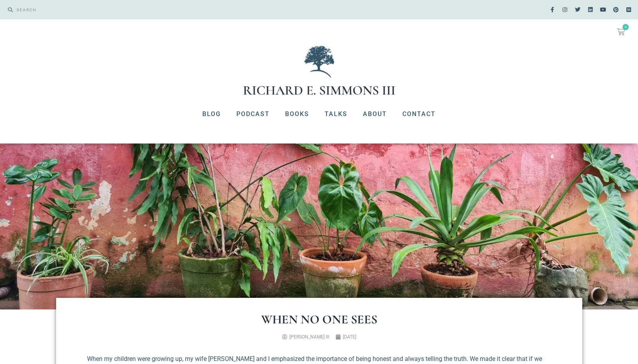 This screenshot has height=364, width=638. I want to click on a: Contact, so click(419, 114).